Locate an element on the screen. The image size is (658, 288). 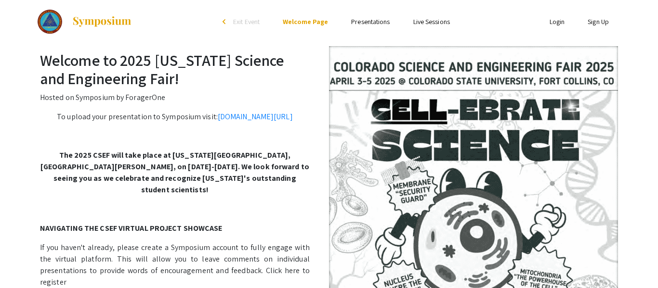
span: Exit Event is located at coordinates (246, 22).